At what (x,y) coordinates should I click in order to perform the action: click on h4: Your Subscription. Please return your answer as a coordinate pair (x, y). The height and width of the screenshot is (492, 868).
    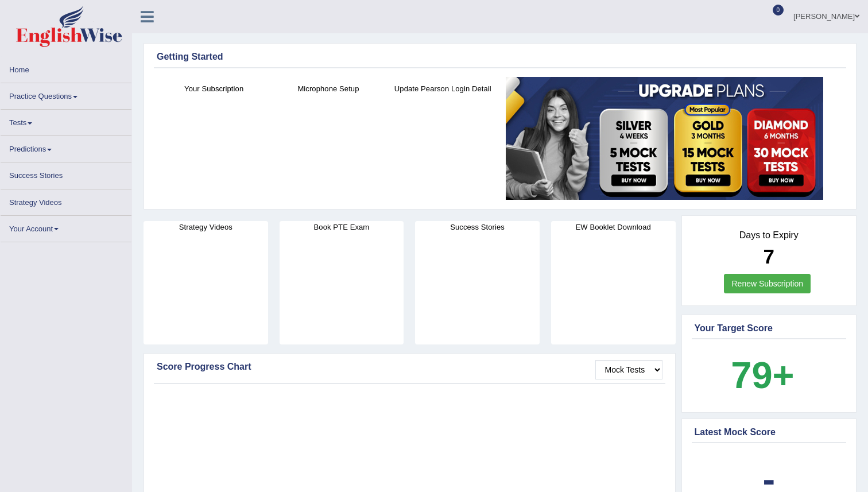
    Looking at the image, I should click on (214, 89).